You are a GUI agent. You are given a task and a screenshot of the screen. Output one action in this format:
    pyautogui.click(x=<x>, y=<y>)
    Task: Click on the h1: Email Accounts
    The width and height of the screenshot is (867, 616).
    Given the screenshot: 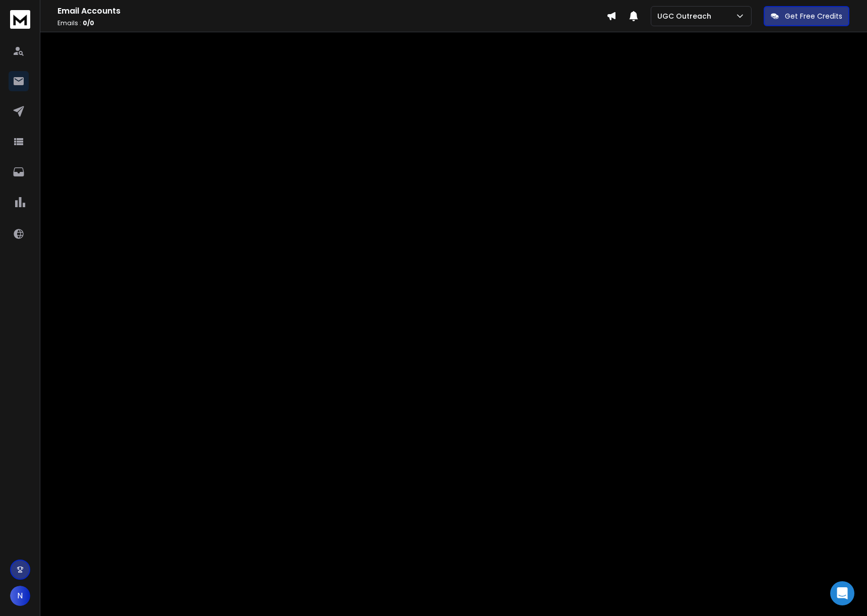 What is the action you would take?
    pyautogui.click(x=332, y=11)
    